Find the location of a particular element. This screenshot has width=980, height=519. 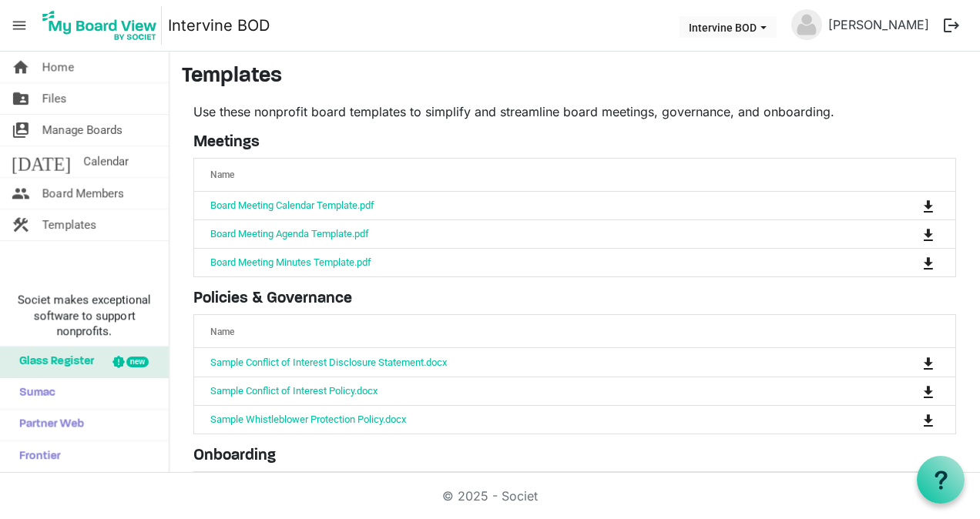

div: new is located at coordinates (137, 362).